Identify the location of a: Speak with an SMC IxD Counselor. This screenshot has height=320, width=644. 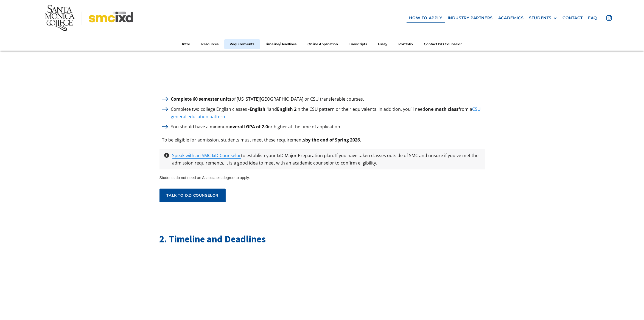
(206, 155).